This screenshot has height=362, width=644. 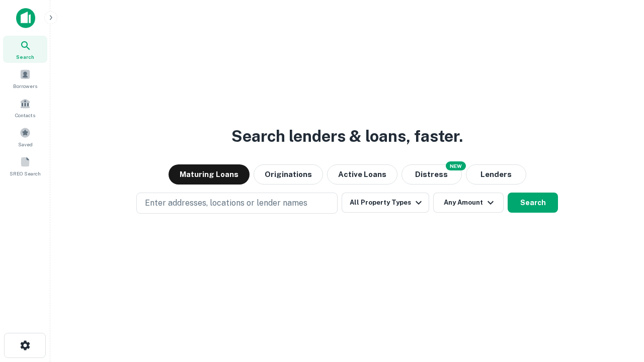 What do you see at coordinates (456, 166) in the screenshot?
I see `div: NEW` at bounding box center [456, 166].